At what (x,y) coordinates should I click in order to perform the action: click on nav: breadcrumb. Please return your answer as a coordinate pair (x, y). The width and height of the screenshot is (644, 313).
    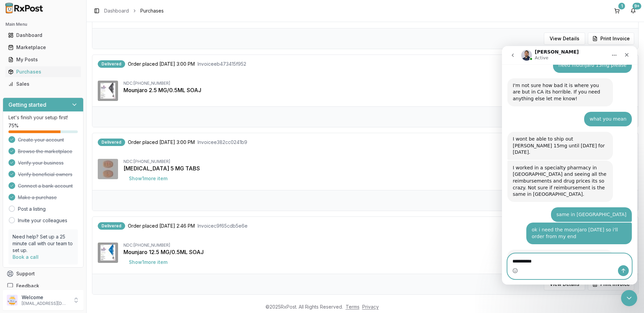
    Looking at the image, I should click on (134, 11).